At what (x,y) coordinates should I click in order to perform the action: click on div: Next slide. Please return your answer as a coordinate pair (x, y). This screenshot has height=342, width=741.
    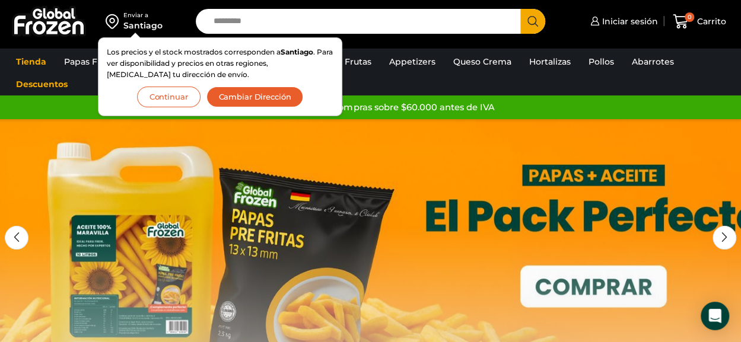
    Looking at the image, I should click on (724, 238).